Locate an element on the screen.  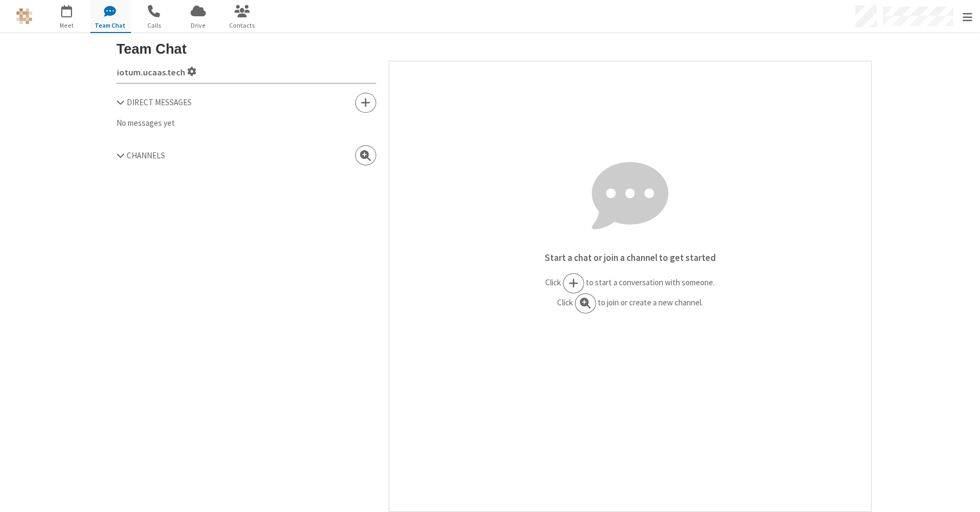
span: Direct Messages is located at coordinates (160, 102).